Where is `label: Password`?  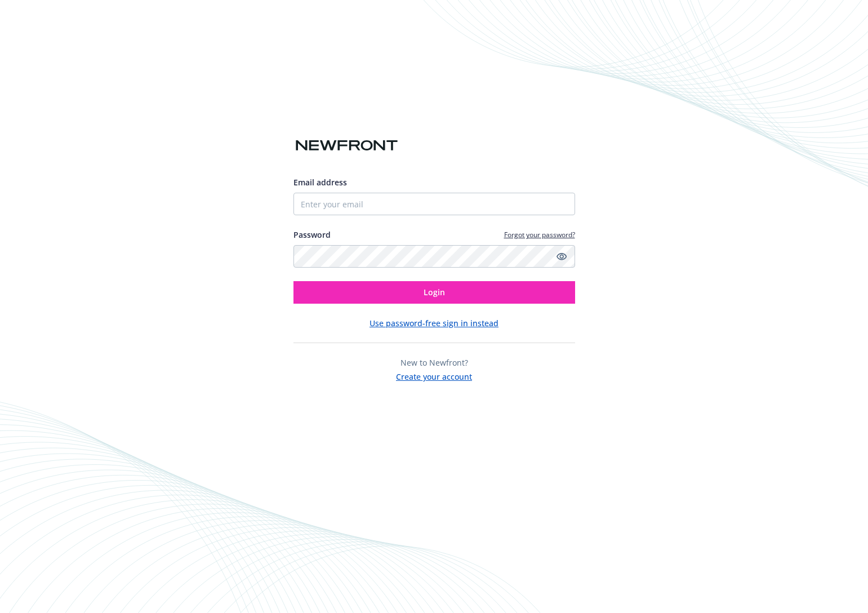 label: Password is located at coordinates (313, 234).